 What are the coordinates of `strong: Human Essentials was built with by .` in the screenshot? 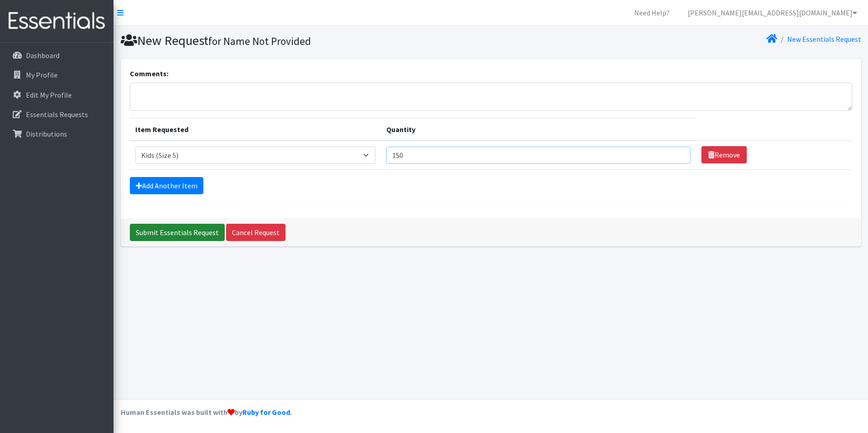 It's located at (206, 412).